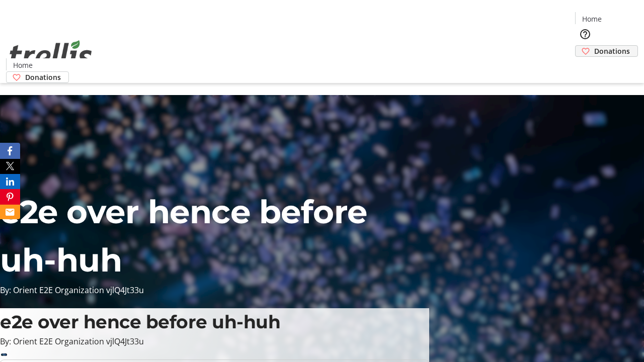  Describe the element at coordinates (585, 34) in the screenshot. I see `button: Help` at that location.